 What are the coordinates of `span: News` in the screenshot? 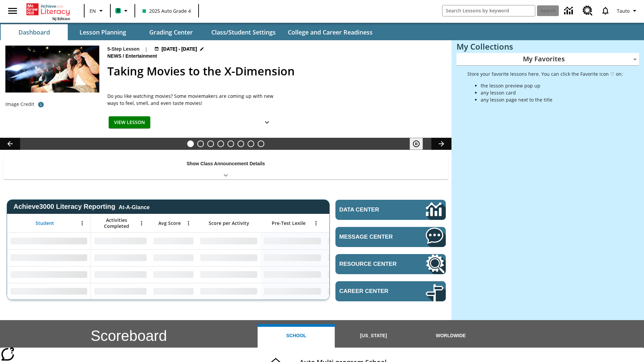 It's located at (115, 56).